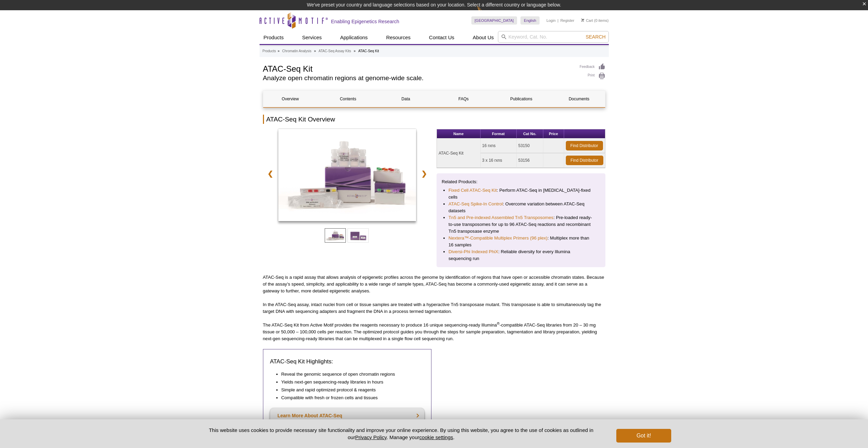 This screenshot has height=448, width=868. Describe the element at coordinates (521, 99) in the screenshot. I see `a: Publications` at that location.